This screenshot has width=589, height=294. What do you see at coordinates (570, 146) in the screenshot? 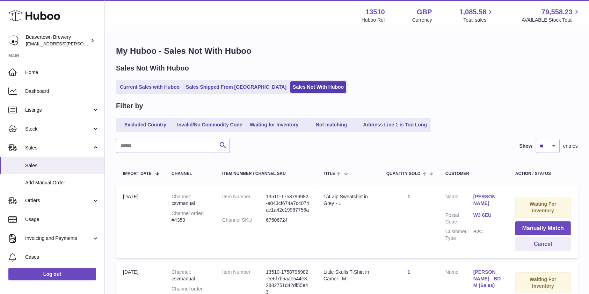
I see `span: entries` at bounding box center [570, 146].